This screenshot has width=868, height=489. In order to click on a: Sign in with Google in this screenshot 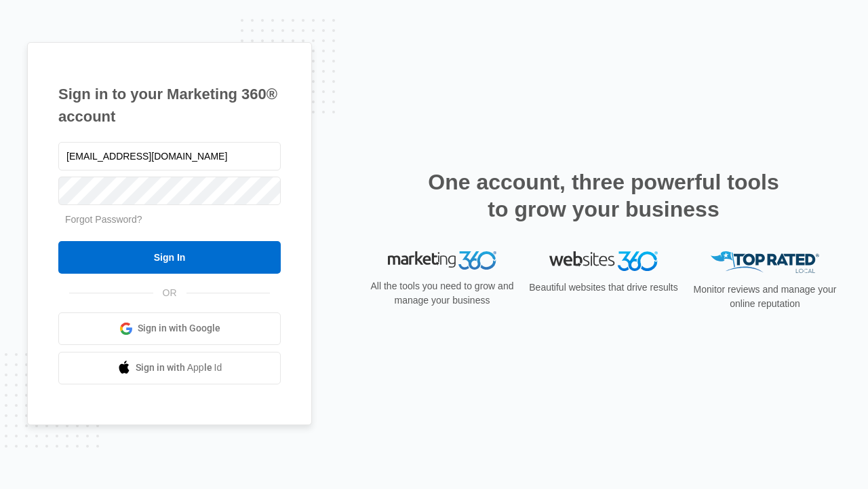, I will do `click(170, 328)`.